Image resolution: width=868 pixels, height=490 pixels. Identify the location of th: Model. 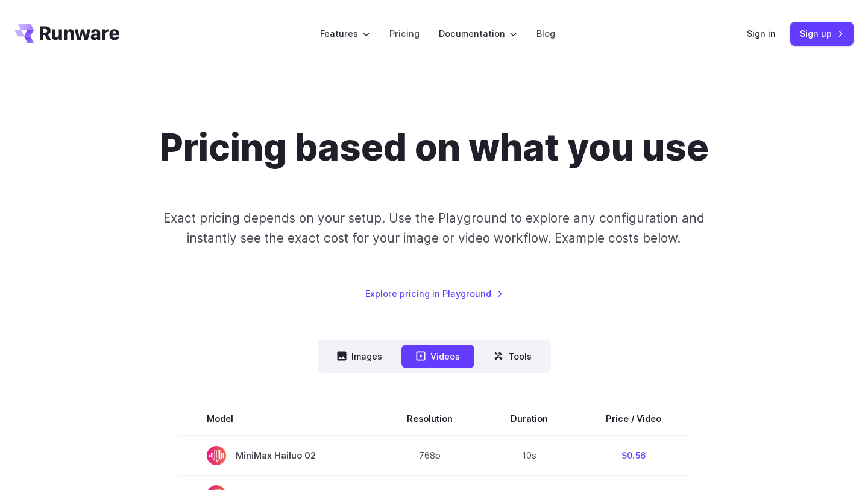
(278, 419).